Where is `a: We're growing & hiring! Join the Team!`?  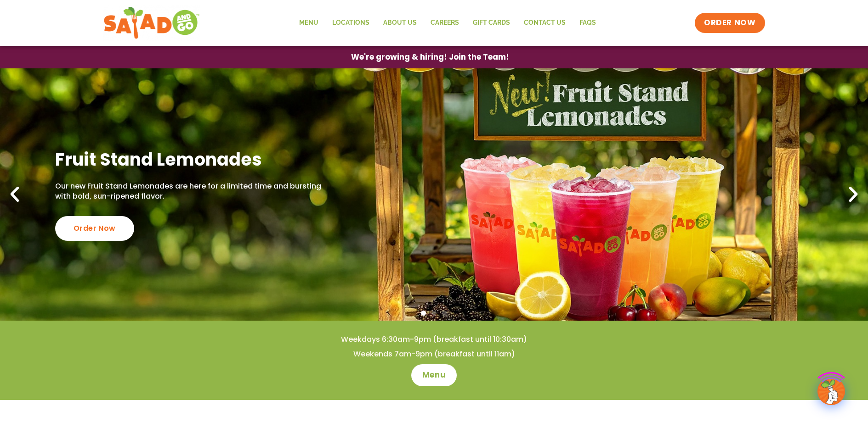 a: We're growing & hiring! Join the Team! is located at coordinates (430, 57).